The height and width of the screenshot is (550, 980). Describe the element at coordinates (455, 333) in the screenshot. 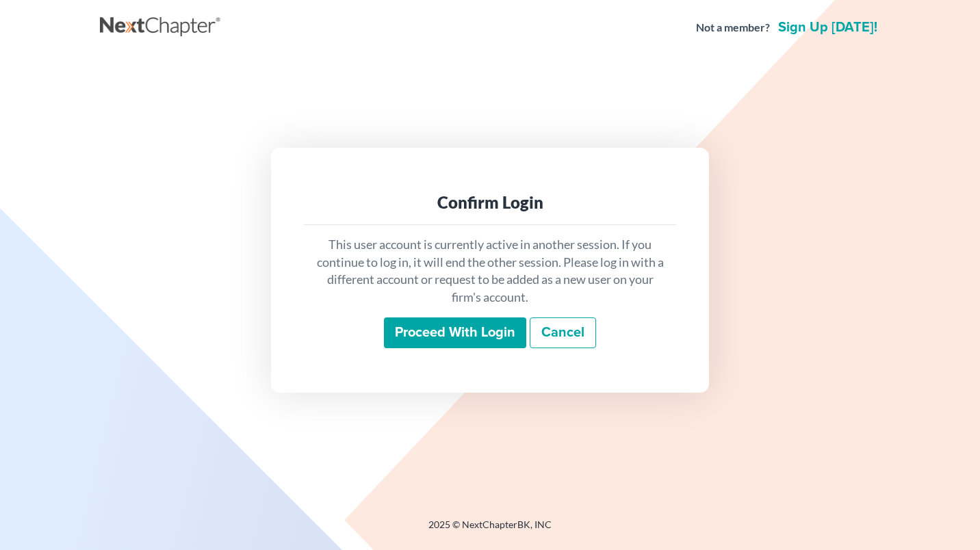

I see `input: Proceed with login` at that location.